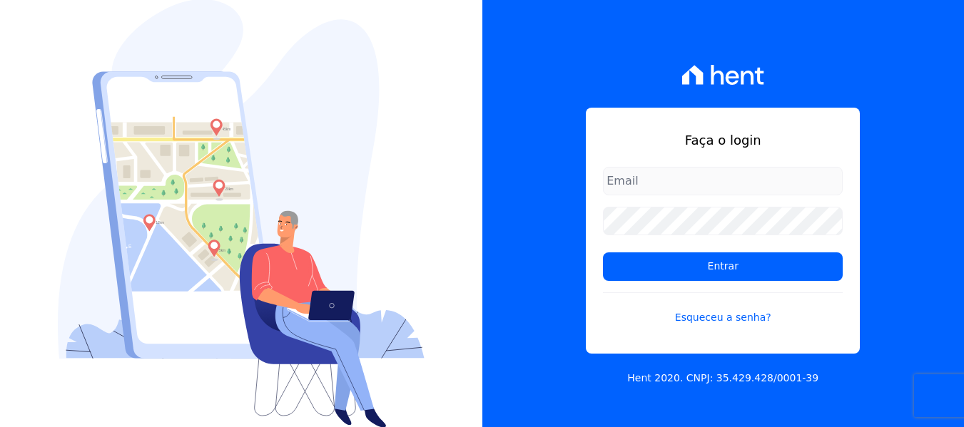  I want to click on p: Hent 2020. CNPJ: 35.429.428/0001-39, so click(722, 378).